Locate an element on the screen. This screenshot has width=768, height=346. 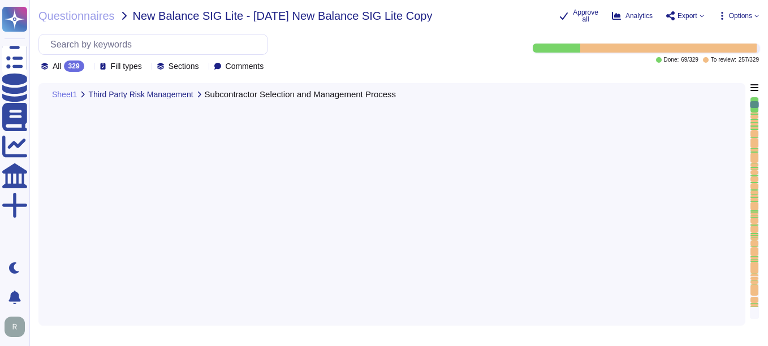
span: To review: is located at coordinates (723, 60).